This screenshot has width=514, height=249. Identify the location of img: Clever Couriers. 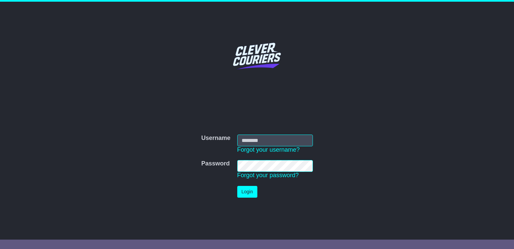
(257, 56).